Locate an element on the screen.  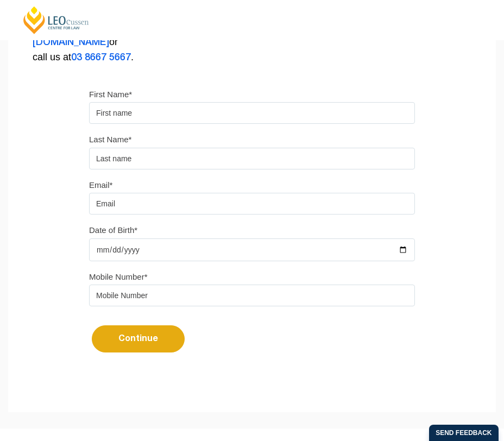
input: Last name is located at coordinates (252, 159).